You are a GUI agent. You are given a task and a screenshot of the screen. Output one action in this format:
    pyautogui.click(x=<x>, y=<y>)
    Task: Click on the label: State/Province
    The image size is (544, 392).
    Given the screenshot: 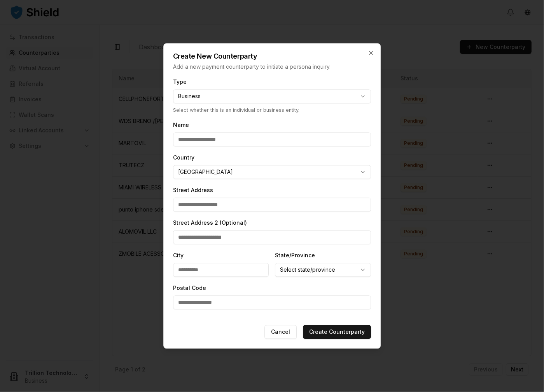 What is the action you would take?
    pyautogui.click(x=295, y=256)
    